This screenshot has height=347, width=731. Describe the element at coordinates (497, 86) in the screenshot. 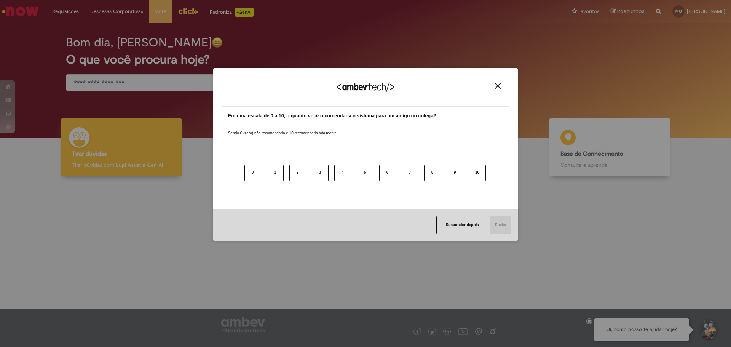

I see `button: Close` at that location.